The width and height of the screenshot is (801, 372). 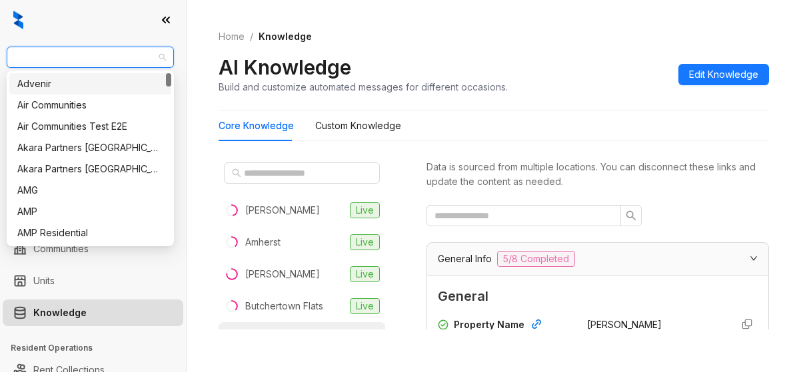 What do you see at coordinates (284, 67) in the screenshot?
I see `h2: AI Knowledge` at bounding box center [284, 67].